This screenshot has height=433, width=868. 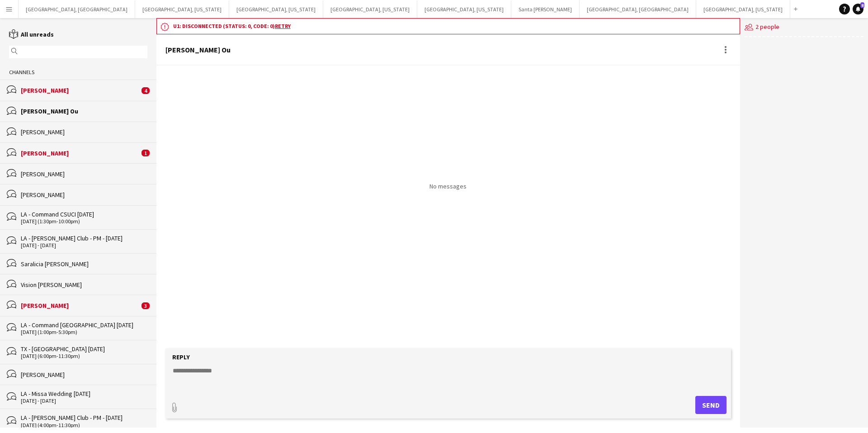 What do you see at coordinates (146, 305) in the screenshot?
I see `span: 3` at bounding box center [146, 305].